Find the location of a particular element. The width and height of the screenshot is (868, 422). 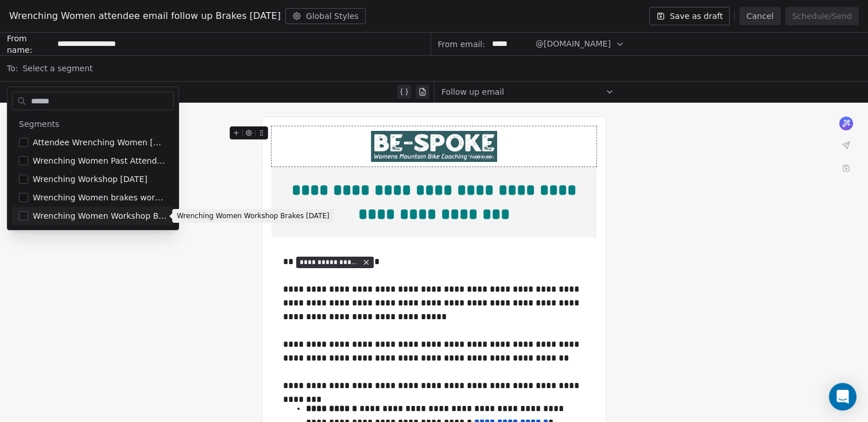

button: Schedule/Send is located at coordinates (823, 16).